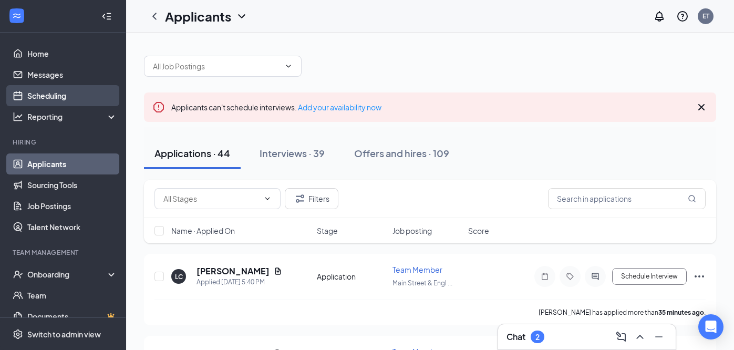 This screenshot has width=734, height=350. Describe the element at coordinates (18, 274) in the screenshot. I see `svg: UserCheck` at that location.